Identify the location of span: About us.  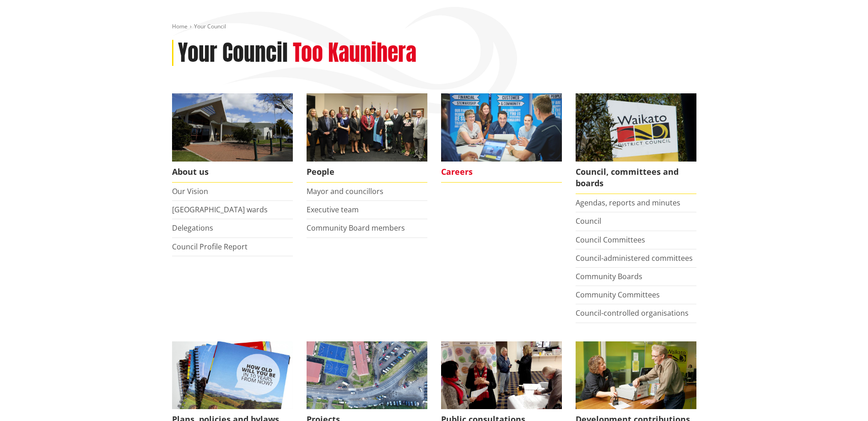
(233, 172).